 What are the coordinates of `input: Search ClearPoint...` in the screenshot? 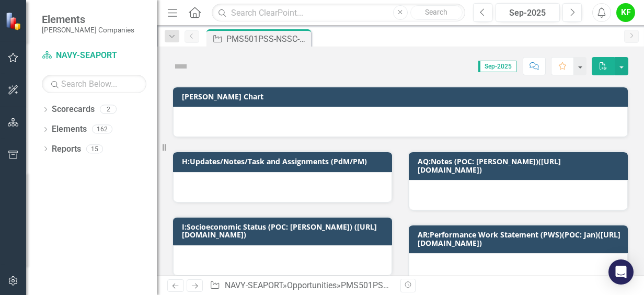 It's located at (338, 12).